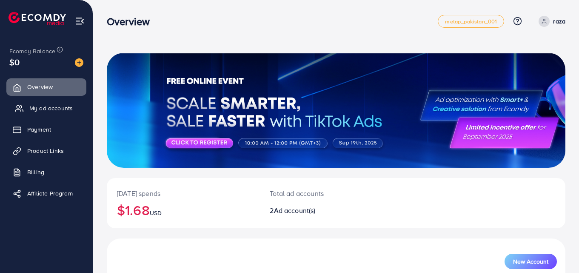  Describe the element at coordinates (531, 261) in the screenshot. I see `span: New Account` at that location.